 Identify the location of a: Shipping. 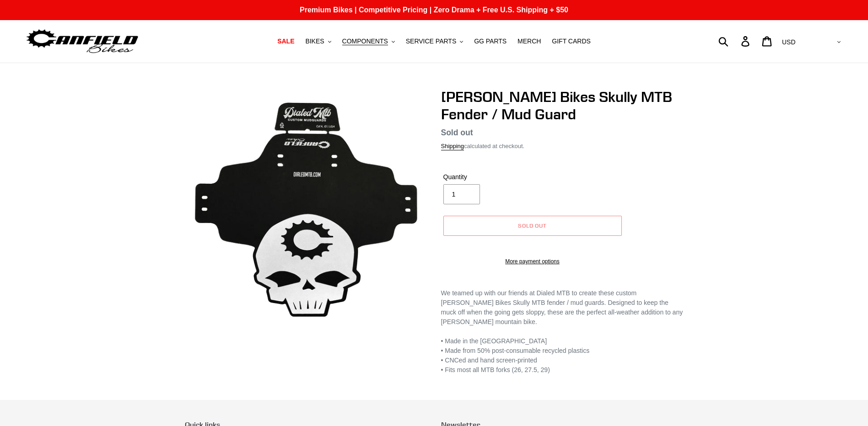
(453, 146).